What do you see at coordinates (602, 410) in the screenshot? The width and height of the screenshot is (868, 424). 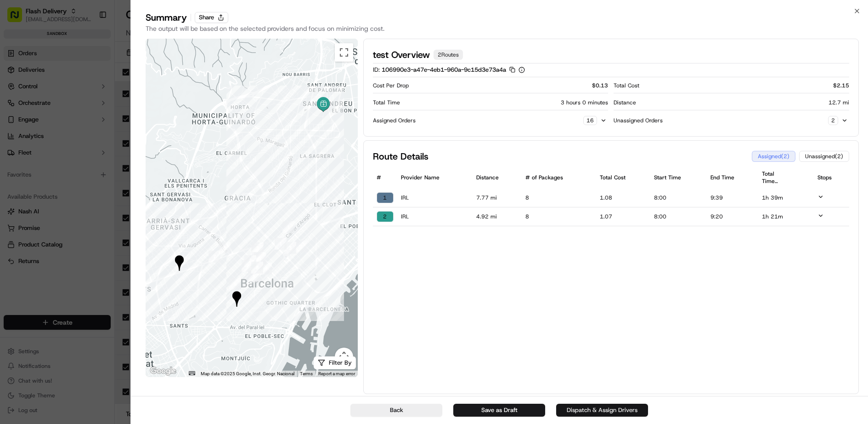 I see `button: Dispatch & Assign Drivers` at bounding box center [602, 410].